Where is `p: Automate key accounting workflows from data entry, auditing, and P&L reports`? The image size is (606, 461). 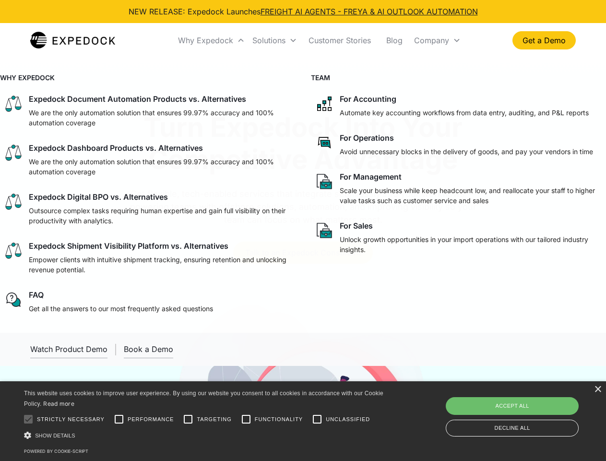 p: Automate key accounting workflows from data entry, auditing, and P&L reports is located at coordinates (464, 112).